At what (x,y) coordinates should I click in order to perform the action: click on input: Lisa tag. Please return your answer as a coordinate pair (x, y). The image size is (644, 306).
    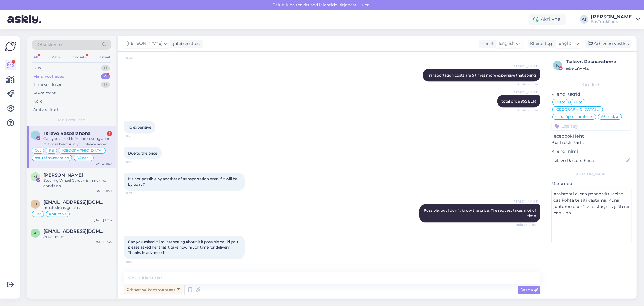
    Looking at the image, I should click on (591, 126).